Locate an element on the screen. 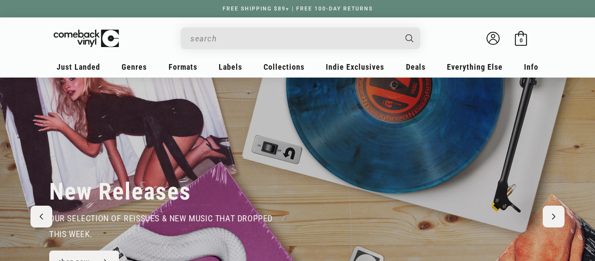 The height and width of the screenshot is (261, 595). a: FREE SHIPPING $89+ | FREE 100-DAY RETURNS is located at coordinates (297, 9).